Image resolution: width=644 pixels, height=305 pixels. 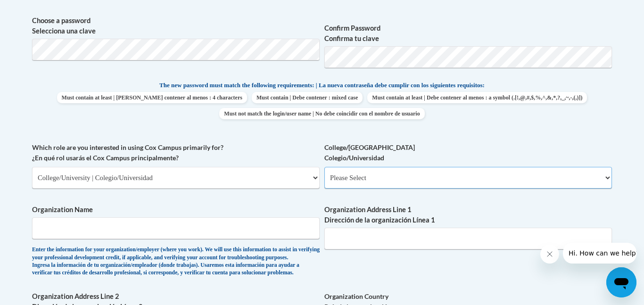 What do you see at coordinates (307, 98) in the screenshot?
I see `span: Must contain | Debe contener : mixed case` at bounding box center [307, 98].